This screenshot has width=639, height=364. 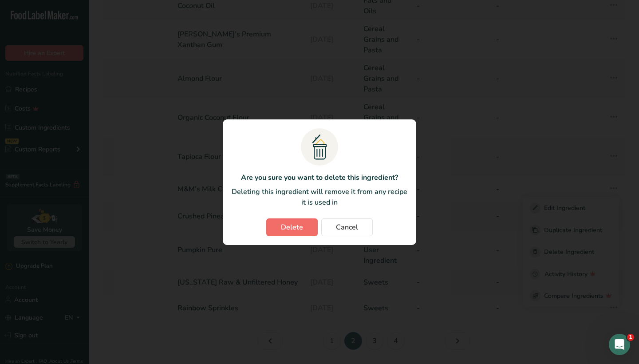 I want to click on button: Delete, so click(x=292, y=227).